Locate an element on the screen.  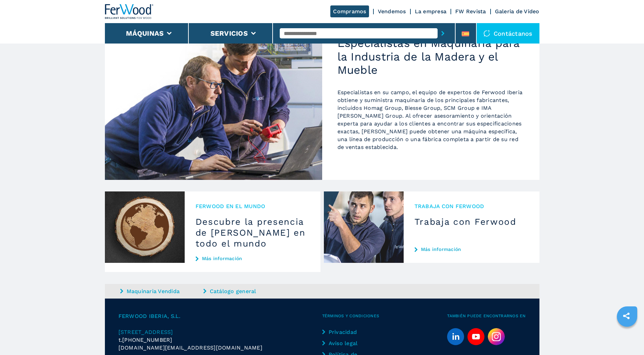
a: Catálogo general is located at coordinates (245, 291).